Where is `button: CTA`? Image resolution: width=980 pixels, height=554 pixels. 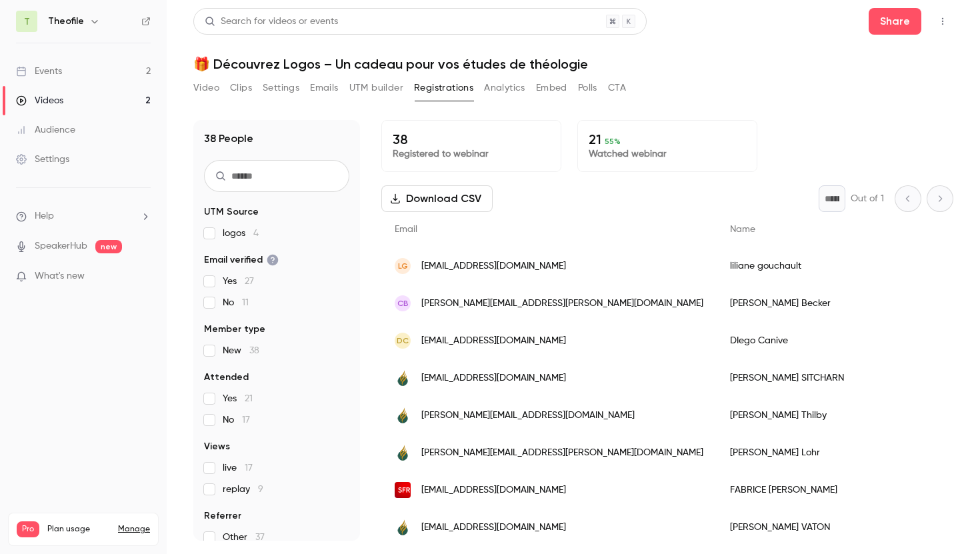
button: CTA is located at coordinates (617, 88).